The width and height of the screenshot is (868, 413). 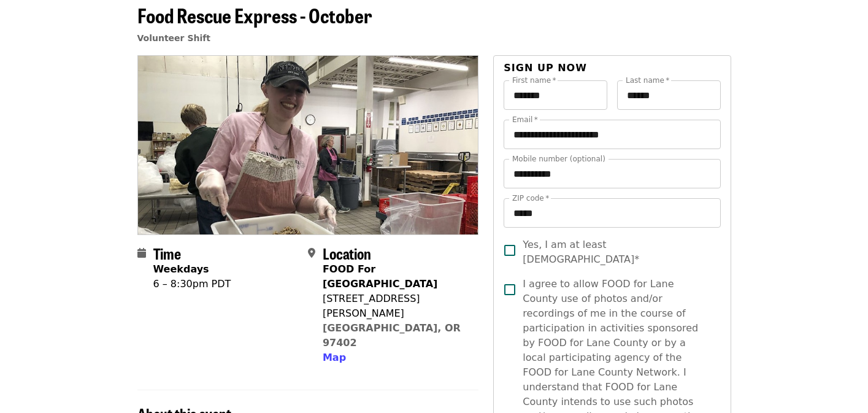 I want to click on label: Email, so click(x=525, y=120).